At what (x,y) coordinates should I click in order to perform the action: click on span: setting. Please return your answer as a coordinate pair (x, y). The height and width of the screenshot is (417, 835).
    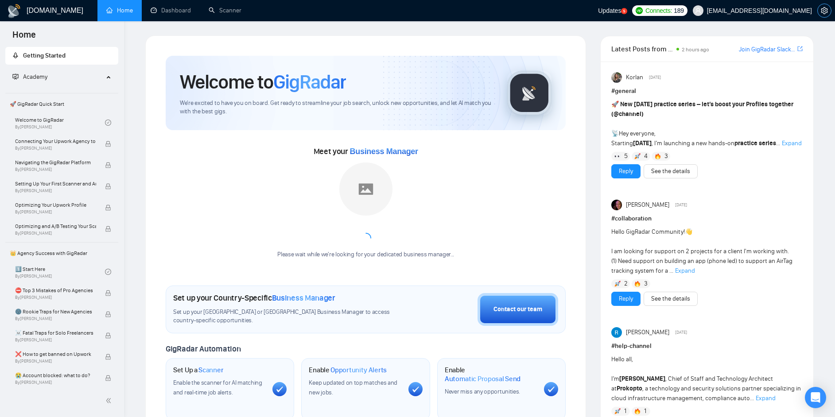
    Looking at the image, I should click on (824, 11).